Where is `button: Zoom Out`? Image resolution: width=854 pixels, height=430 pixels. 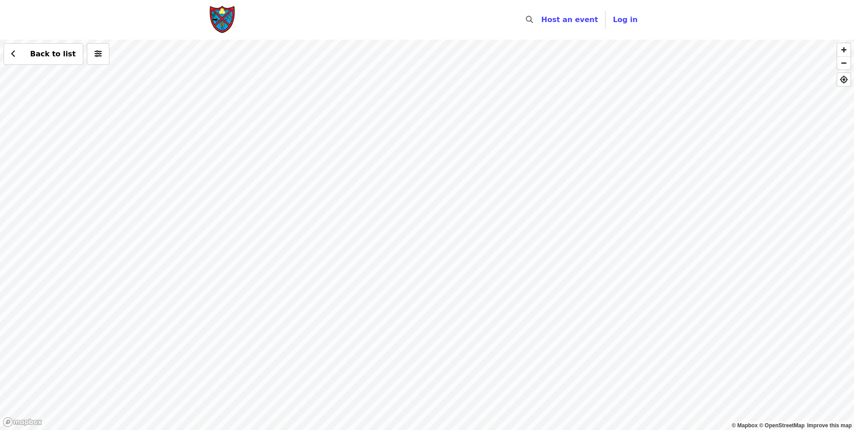
button: Zoom Out is located at coordinates (844, 63).